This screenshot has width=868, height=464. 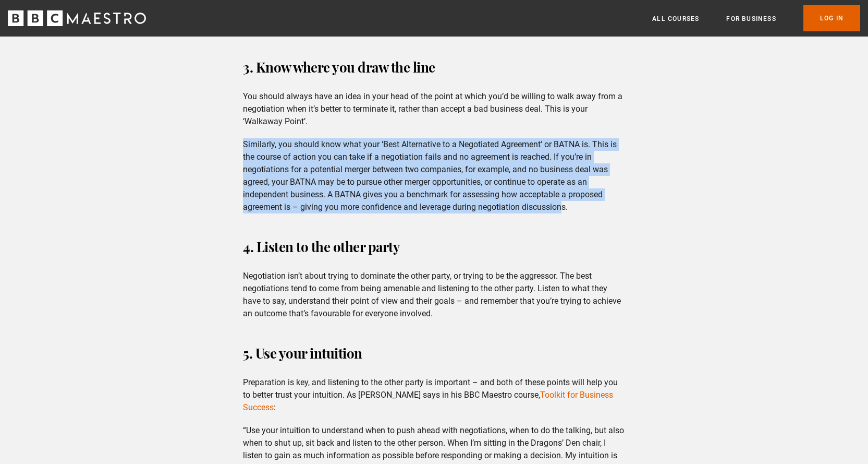 What do you see at coordinates (832, 19) in the screenshot?
I see `a: Log In` at bounding box center [832, 19].